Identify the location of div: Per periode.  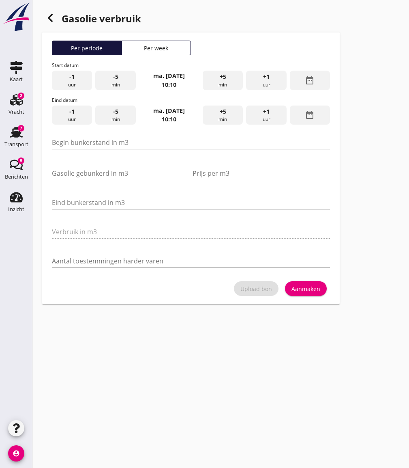
(87, 48).